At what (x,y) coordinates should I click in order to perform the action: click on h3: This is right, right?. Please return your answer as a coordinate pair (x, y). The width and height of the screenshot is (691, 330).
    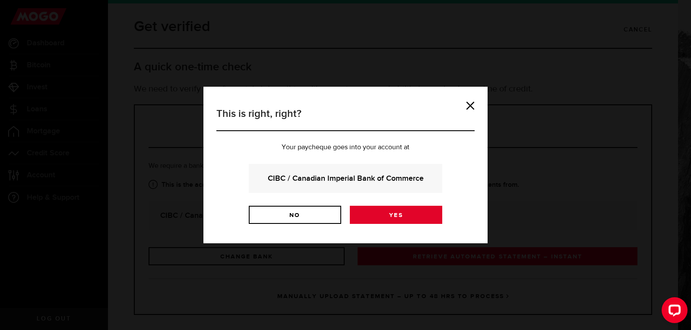
    Looking at the image, I should click on (345, 119).